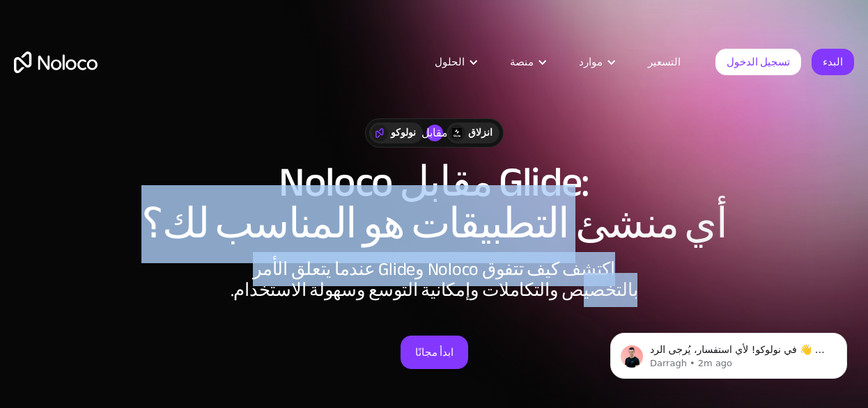  Describe the element at coordinates (664, 62) in the screenshot. I see `font: التسعير` at that location.